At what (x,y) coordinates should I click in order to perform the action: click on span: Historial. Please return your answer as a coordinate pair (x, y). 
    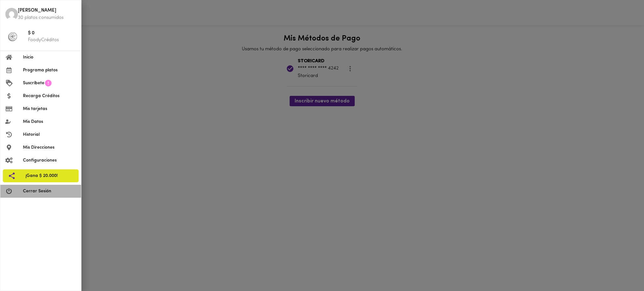
    Looking at the image, I should click on (50, 135).